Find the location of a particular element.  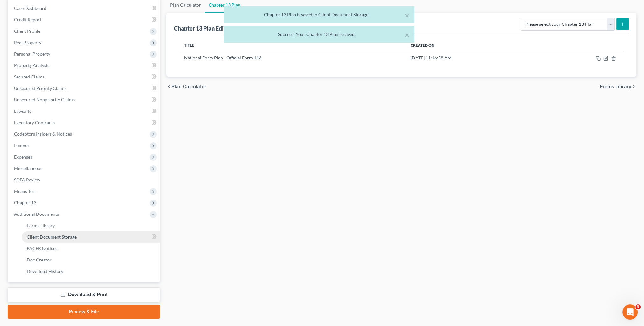

span: Download History is located at coordinates (45, 271).